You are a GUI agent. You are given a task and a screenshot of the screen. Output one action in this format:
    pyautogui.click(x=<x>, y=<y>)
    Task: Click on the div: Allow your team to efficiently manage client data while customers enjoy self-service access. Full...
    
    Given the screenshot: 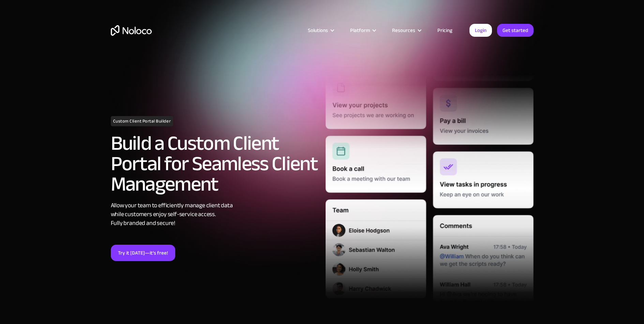 What is the action you would take?
    pyautogui.click(x=215, y=215)
    